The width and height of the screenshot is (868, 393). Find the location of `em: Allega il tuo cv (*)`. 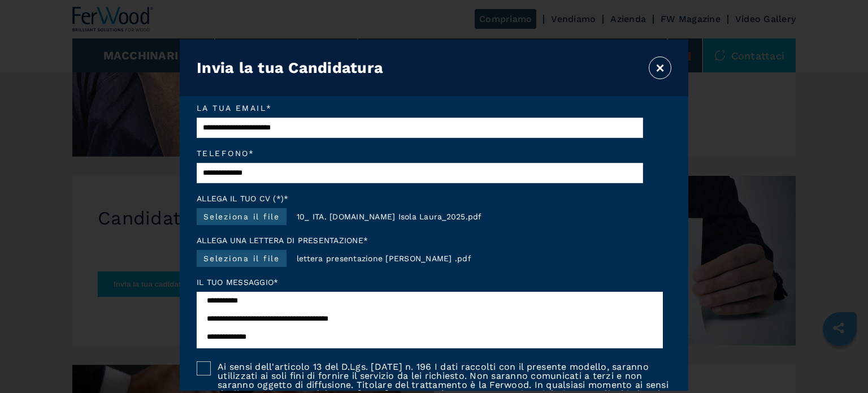

em: Allega il tuo cv (*) is located at coordinates (434, 199).